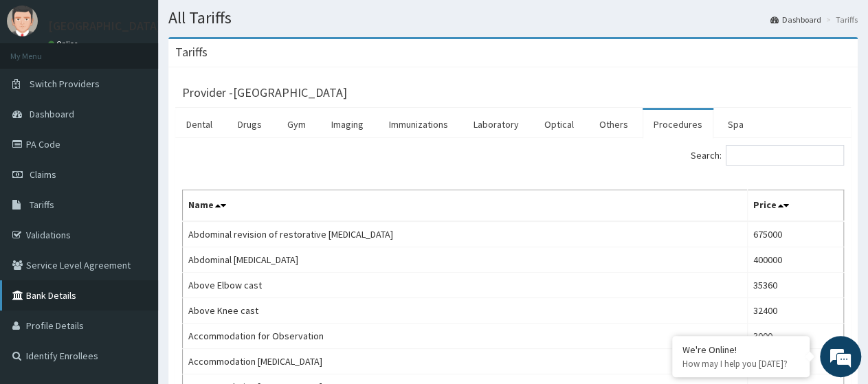 The height and width of the screenshot is (384, 868). Describe the element at coordinates (785, 156) in the screenshot. I see `input: Search:` at that location.